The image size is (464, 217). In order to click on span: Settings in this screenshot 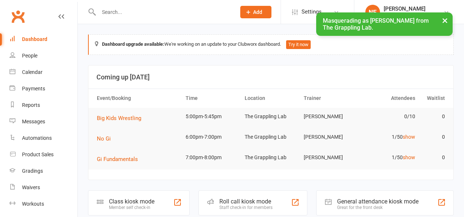, I will do `click(311, 12)`.